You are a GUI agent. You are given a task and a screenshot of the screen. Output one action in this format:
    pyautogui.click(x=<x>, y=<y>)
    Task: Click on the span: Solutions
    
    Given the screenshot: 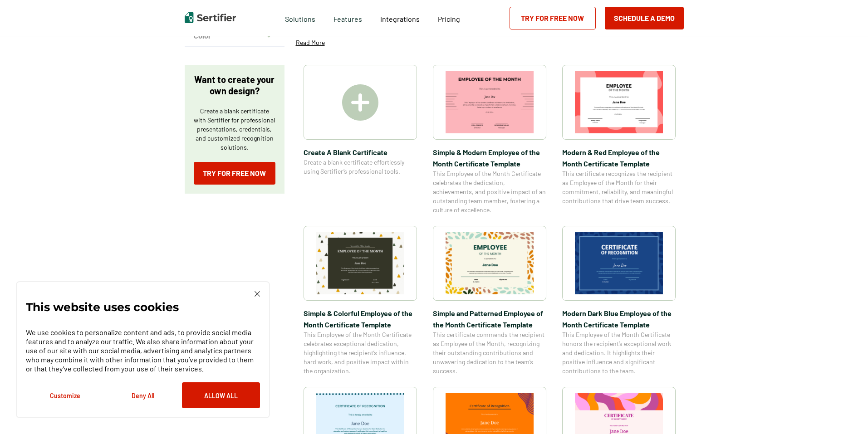 What is the action you would take?
    pyautogui.click(x=300, y=18)
    